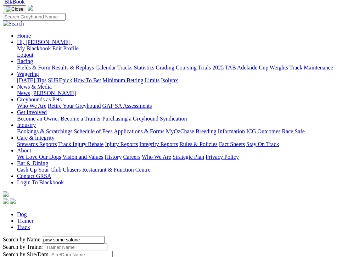 The width and height of the screenshot is (359, 257). What do you see at coordinates (34, 17) in the screenshot?
I see `input: Search` at bounding box center [34, 17].